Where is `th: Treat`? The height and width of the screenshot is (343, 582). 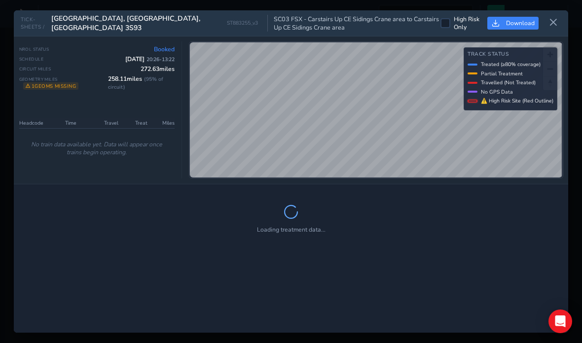 th: Treat is located at coordinates (136, 123).